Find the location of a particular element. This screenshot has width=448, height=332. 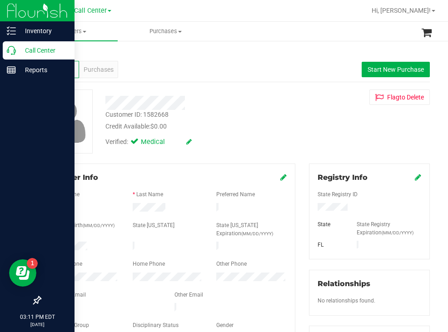

label: Last Name is located at coordinates (150, 195).